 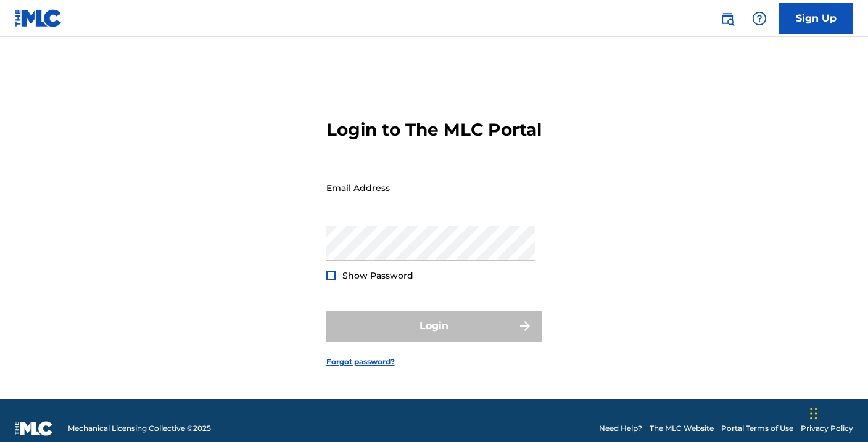 I want to click on a: Need Help?, so click(x=621, y=428).